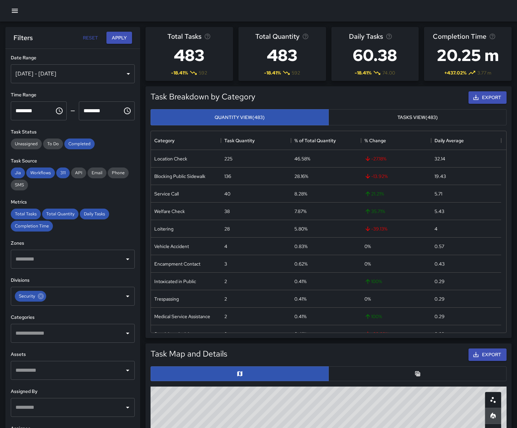  Describe the element at coordinates (79, 173) in the screenshot. I see `div: API` at that location.